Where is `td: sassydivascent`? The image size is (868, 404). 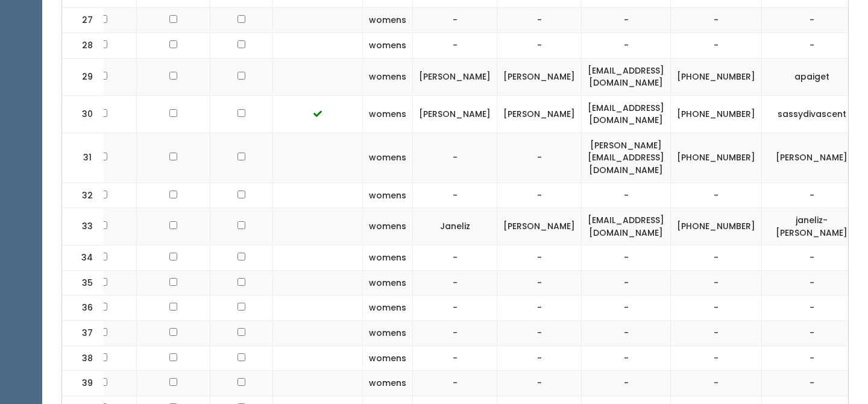
td: sassydivascent is located at coordinates (812, 114).